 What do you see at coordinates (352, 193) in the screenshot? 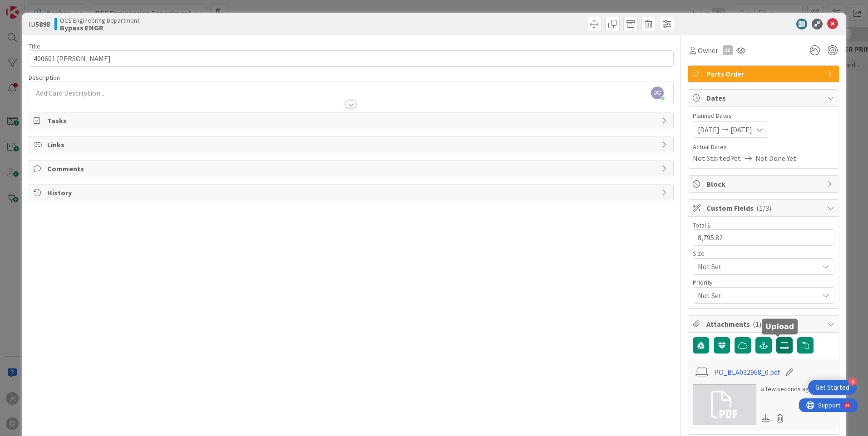
I see `span: History` at bounding box center [352, 193].